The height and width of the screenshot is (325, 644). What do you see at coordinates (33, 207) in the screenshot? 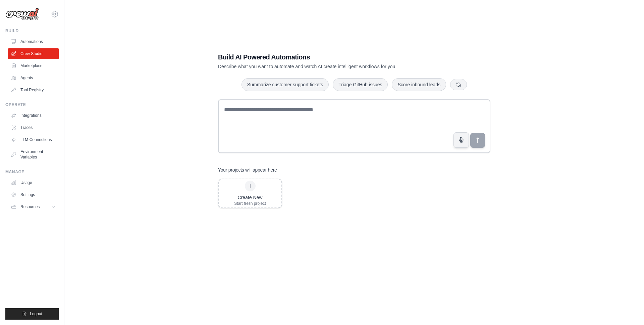
I see `button: Resources` at bounding box center [33, 207].